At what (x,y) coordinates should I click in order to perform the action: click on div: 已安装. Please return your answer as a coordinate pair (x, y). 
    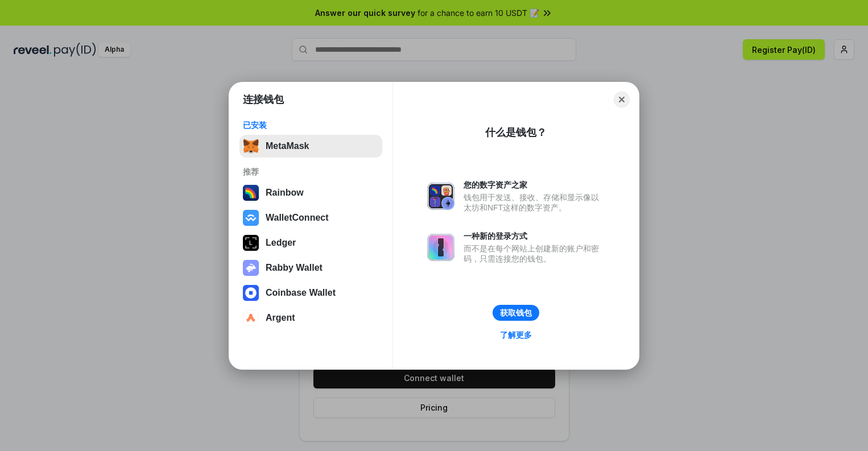
    Looking at the image, I should click on (310, 125).